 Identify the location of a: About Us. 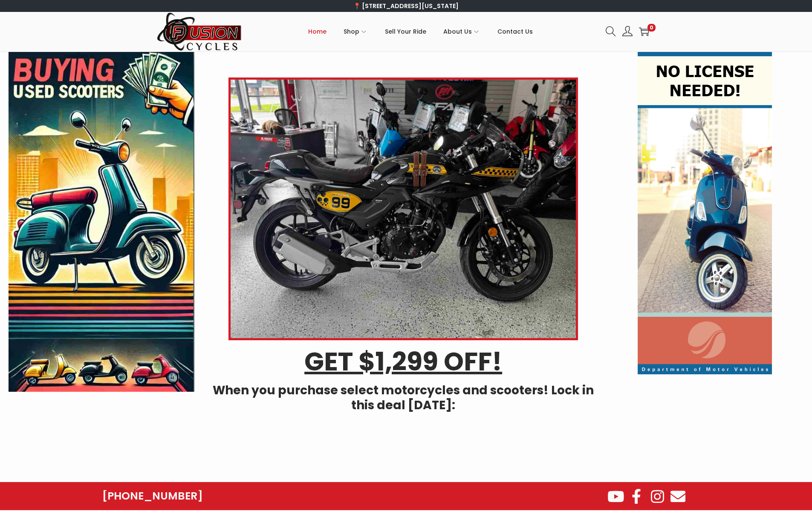
(462, 32).